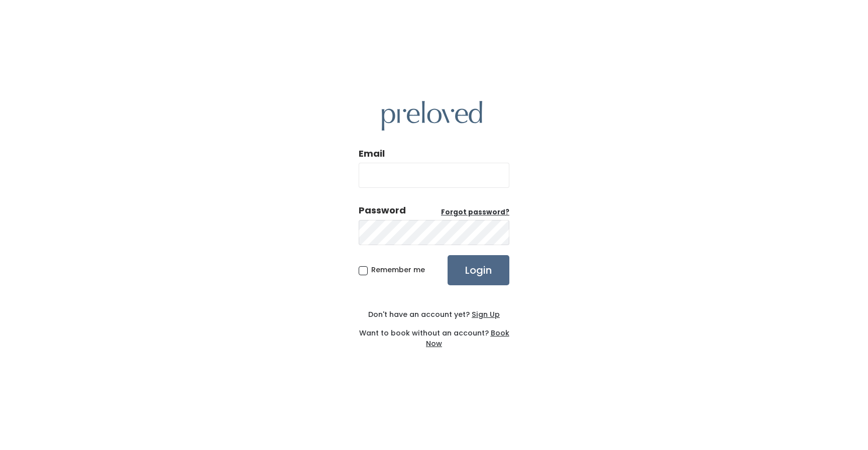  What do you see at coordinates (475, 212) in the screenshot?
I see `a: Forgot password?` at bounding box center [475, 212].